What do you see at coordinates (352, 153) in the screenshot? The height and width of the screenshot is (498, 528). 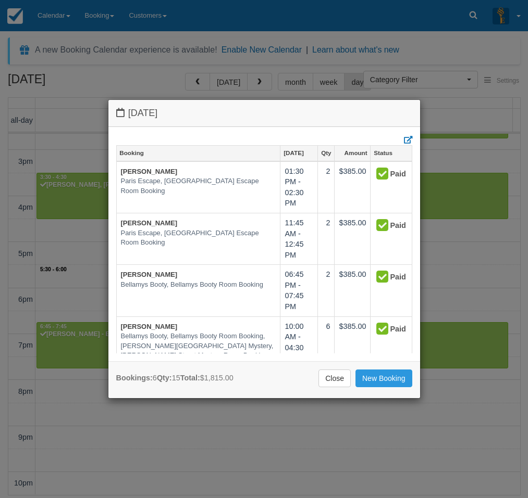 I see `a: Amount` at bounding box center [352, 153].